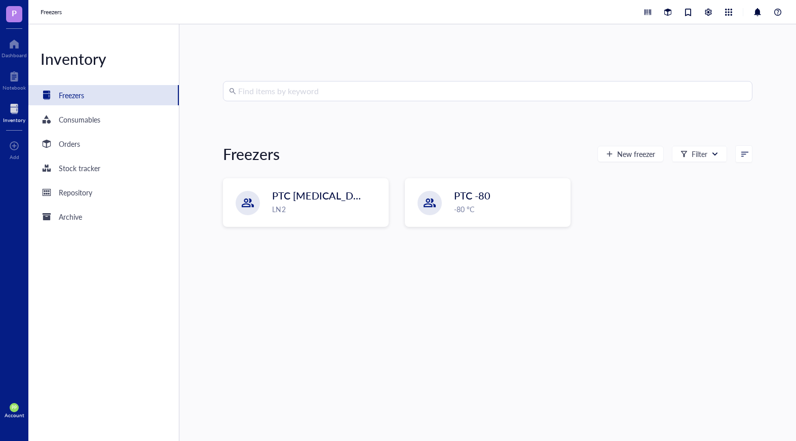 The height and width of the screenshot is (441, 796). What do you see at coordinates (509, 209) in the screenshot?
I see `div: -80 °C` at bounding box center [509, 209].